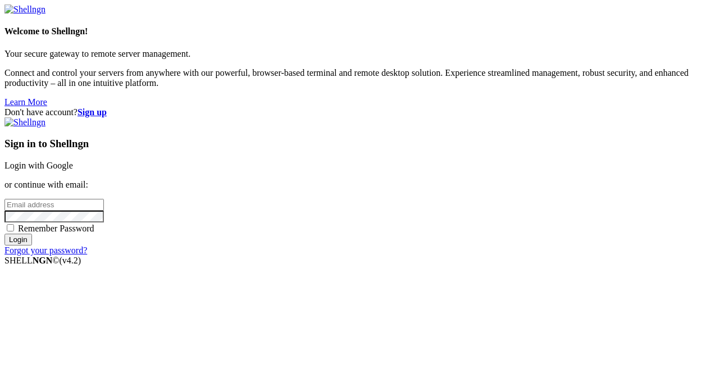 This screenshot has width=719, height=373. Describe the element at coordinates (92, 112) in the screenshot. I see `strong: Sign up` at that location.